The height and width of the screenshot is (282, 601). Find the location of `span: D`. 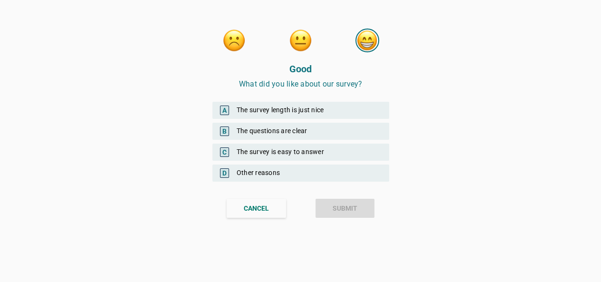

span: D is located at coordinates (224, 173).